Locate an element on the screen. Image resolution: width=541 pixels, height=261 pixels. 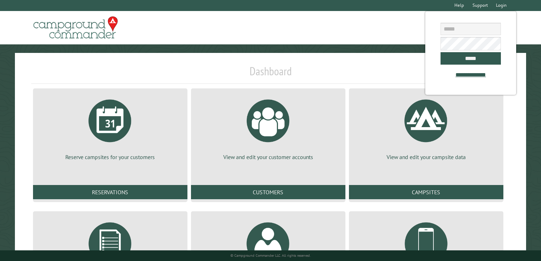
a: Campsites is located at coordinates (426, 192).